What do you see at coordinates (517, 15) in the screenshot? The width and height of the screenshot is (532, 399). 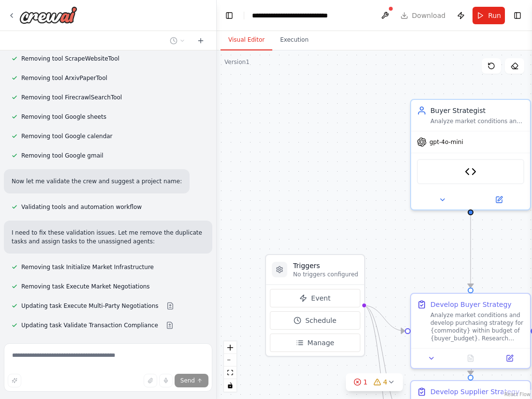 I see `button: Show right sidebar` at bounding box center [517, 15].